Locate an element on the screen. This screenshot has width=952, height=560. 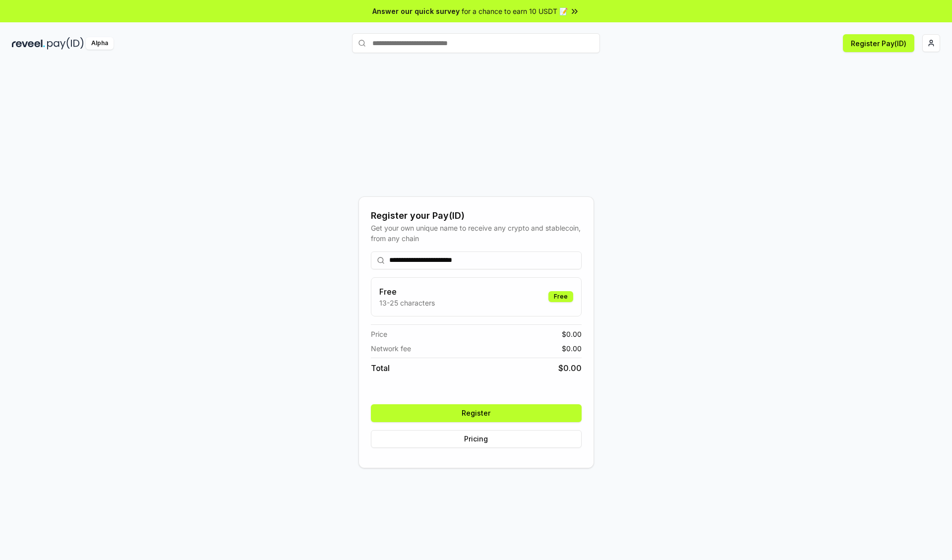
div: Register your Pay(ID) is located at coordinates (476, 216).